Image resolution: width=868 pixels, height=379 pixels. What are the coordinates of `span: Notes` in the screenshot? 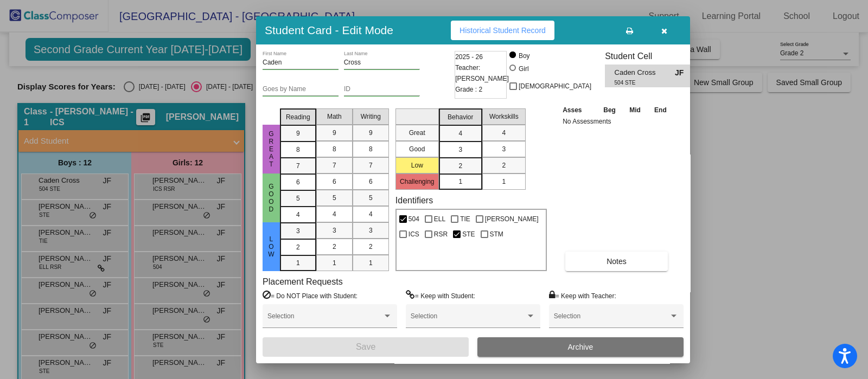 It's located at (616, 261).